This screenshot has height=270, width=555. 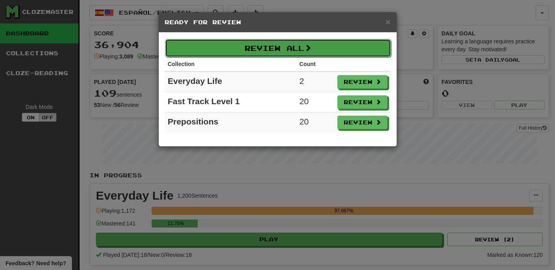 I want to click on th: Collection, so click(x=230, y=64).